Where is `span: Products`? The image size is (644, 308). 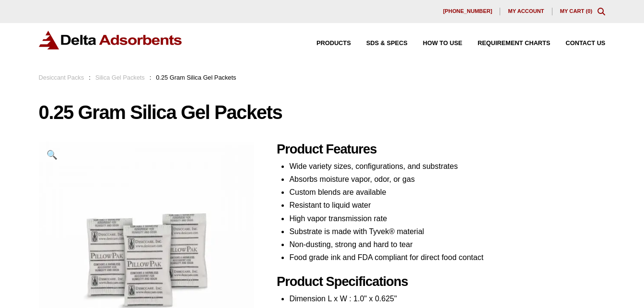 span: Products is located at coordinates (334, 43).